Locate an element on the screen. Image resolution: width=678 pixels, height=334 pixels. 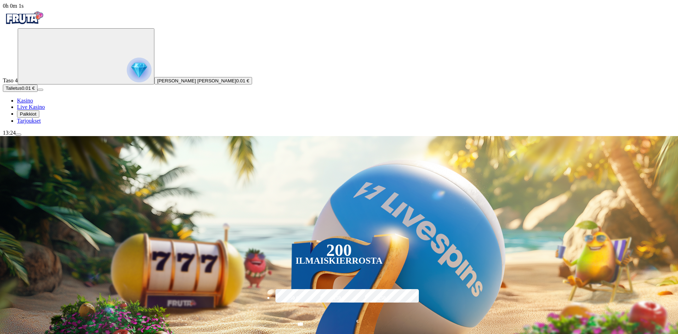
div: Ilmaiskierrosta is located at coordinates (339, 261).